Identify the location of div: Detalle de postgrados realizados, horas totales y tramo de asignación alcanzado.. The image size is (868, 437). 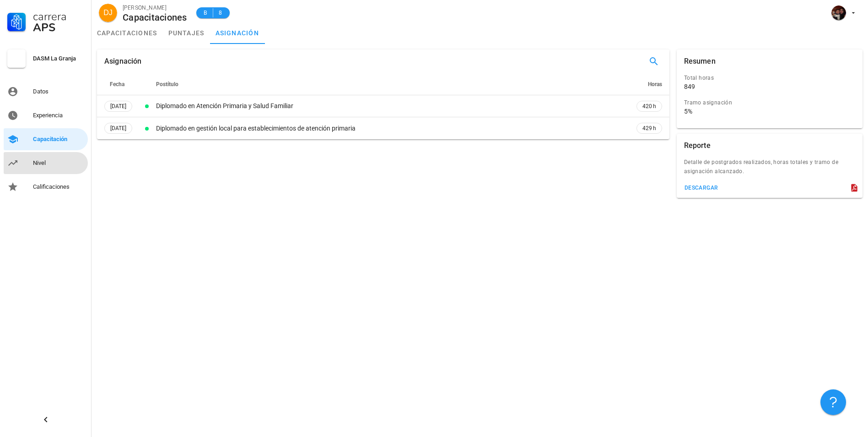
(770, 170).